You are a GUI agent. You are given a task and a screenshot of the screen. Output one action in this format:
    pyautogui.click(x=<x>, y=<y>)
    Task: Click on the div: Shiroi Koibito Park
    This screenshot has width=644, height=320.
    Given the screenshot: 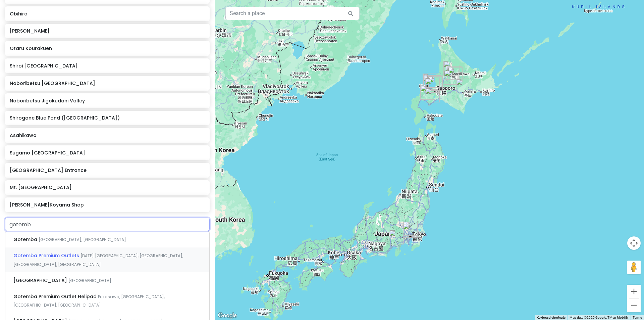 What is the action you would take?
    pyautogui.click(x=434, y=82)
    